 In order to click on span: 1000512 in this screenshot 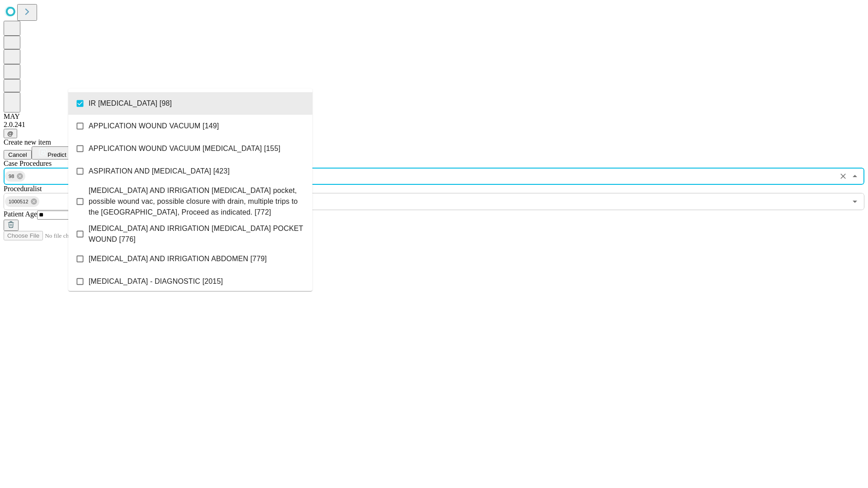, I will do `click(19, 202)`.